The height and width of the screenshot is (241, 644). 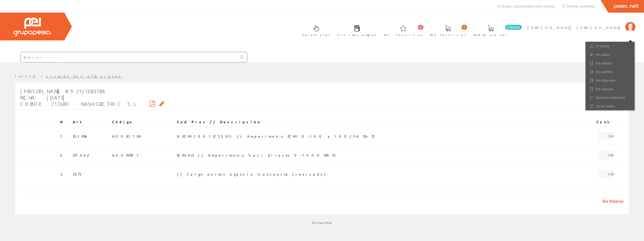 What do you see at coordinates (448, 35) in the screenshot?
I see `span: Ped. favoritos` at bounding box center [448, 35].